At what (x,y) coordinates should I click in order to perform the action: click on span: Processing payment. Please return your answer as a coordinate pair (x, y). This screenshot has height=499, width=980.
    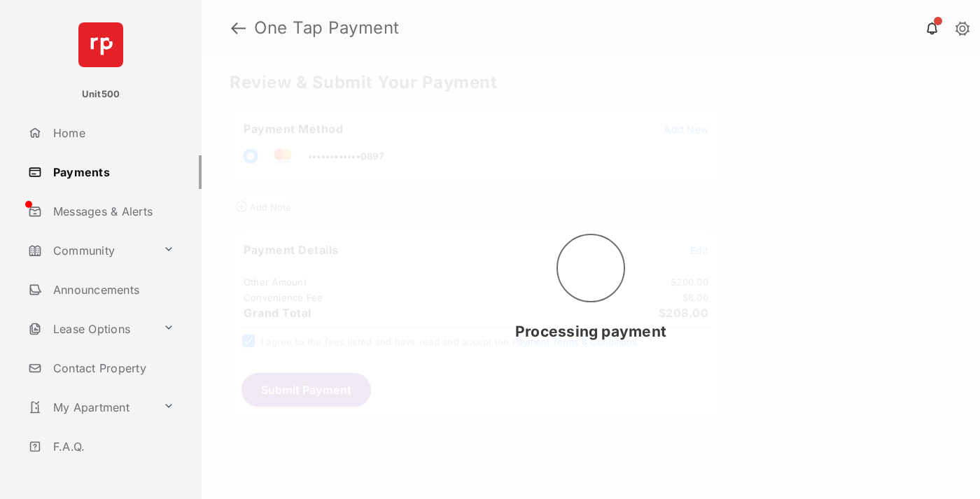
    Looking at the image, I should click on (591, 331).